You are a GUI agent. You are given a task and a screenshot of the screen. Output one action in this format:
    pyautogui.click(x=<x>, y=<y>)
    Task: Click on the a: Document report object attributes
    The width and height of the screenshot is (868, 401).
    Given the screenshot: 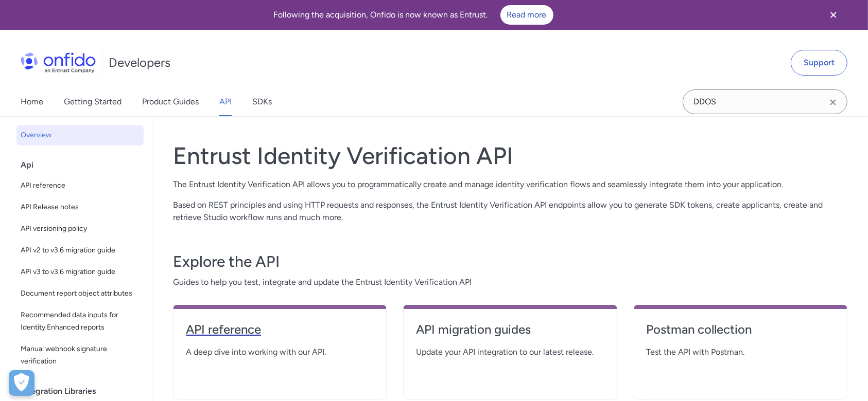 What is the action you would take?
    pyautogui.click(x=80, y=294)
    